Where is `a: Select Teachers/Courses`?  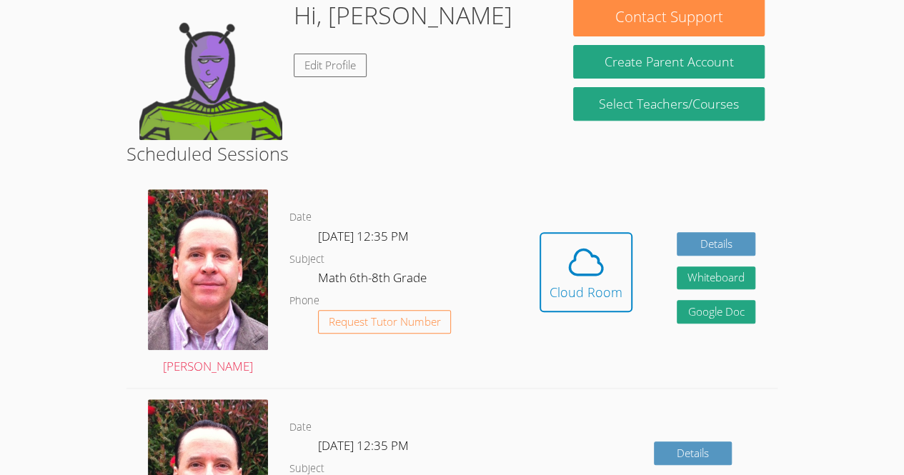 a: Select Teachers/Courses is located at coordinates (668, 104).